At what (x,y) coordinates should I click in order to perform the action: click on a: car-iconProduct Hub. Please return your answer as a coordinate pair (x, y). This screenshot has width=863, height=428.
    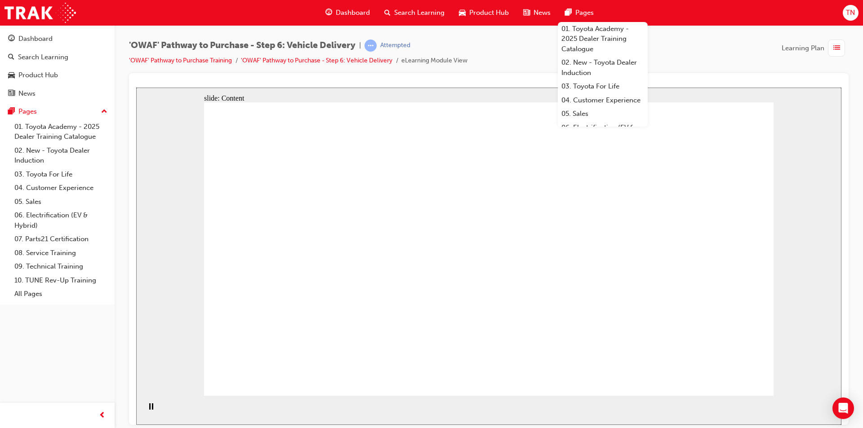
    Looking at the image, I should click on (484, 13).